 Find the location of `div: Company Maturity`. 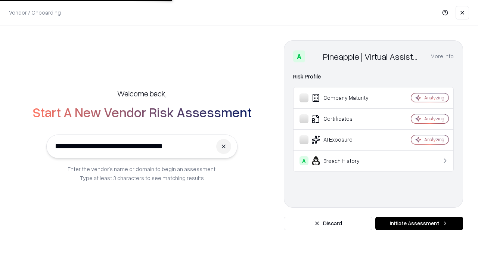

div: Company Maturity is located at coordinates (344, 98).